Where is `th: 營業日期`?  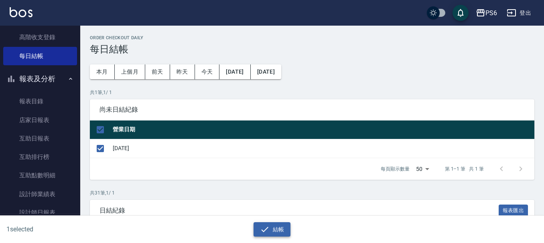
th: 營業日期 is located at coordinates (322, 130).